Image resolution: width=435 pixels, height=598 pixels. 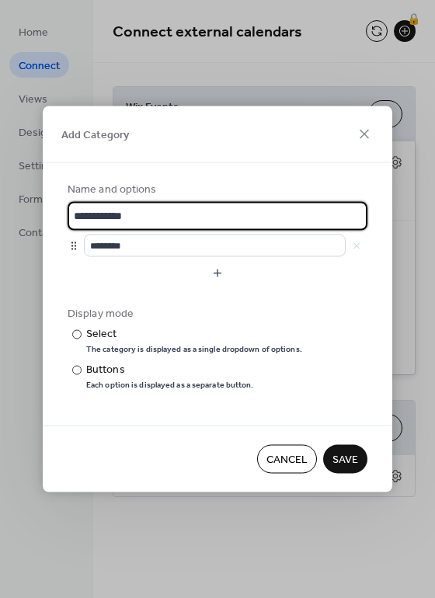 I want to click on div: Name and options, so click(x=216, y=189).